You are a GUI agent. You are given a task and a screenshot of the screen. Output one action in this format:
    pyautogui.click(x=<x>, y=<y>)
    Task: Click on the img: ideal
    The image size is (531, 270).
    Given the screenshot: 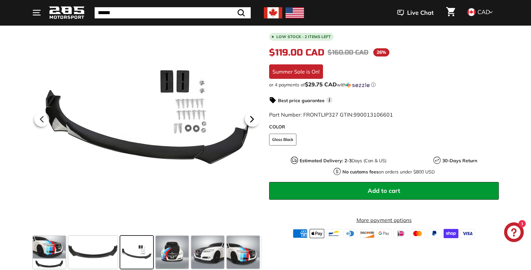 What is the action you would take?
    pyautogui.click(x=400, y=234)
    